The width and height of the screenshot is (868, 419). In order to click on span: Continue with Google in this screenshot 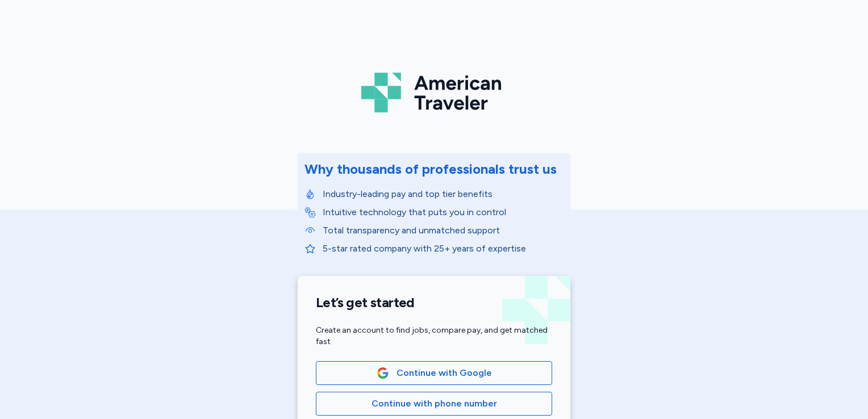, I will do `click(444, 373)`.